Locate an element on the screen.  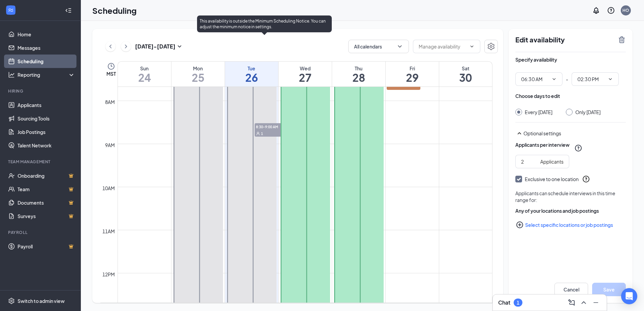
a: TeamCrown is located at coordinates (46, 189).